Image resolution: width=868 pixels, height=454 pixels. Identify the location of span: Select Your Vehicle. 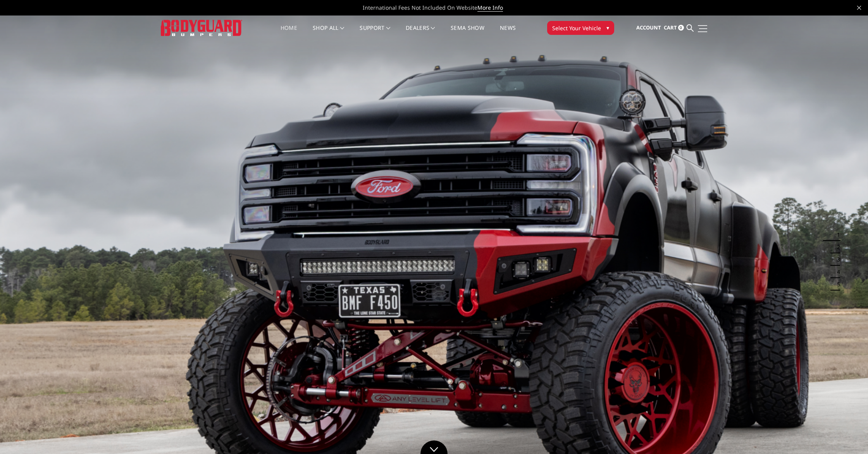
(576, 28).